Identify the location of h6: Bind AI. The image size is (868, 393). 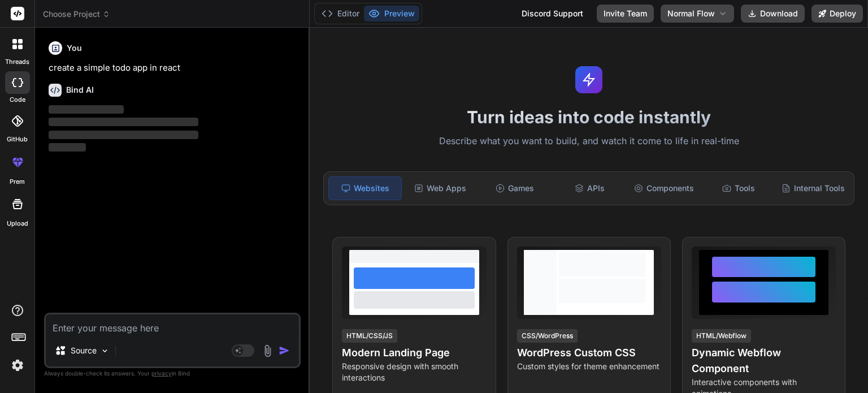
(80, 90).